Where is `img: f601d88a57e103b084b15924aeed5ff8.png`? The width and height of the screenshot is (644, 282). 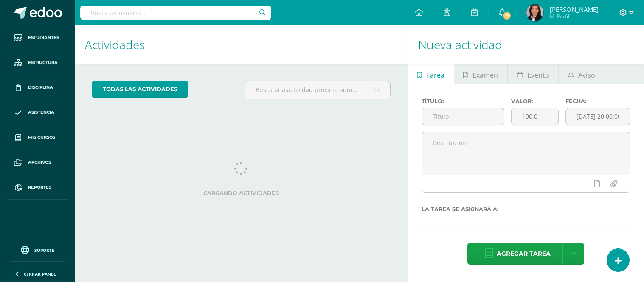 img: f601d88a57e103b084b15924aeed5ff8.png is located at coordinates (535, 13).